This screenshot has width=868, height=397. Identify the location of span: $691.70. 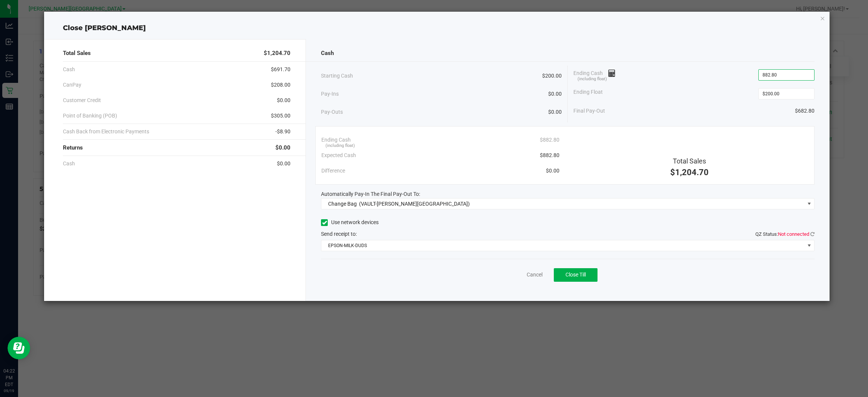
(281, 69).